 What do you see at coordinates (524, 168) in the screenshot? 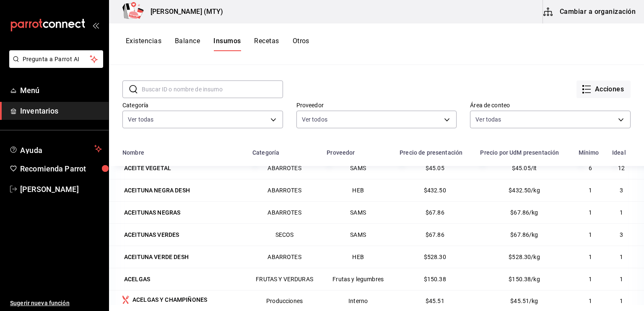
I see `span: $45.05/lt` at bounding box center [524, 168].